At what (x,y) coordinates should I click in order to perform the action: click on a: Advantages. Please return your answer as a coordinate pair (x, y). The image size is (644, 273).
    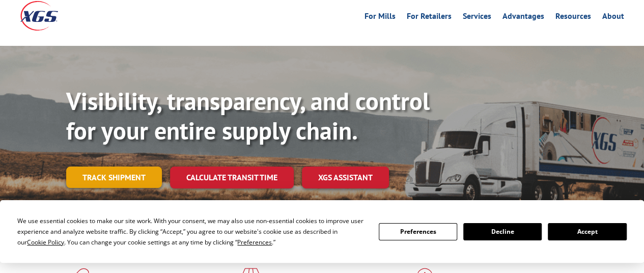
    Looking at the image, I should click on (523, 18).